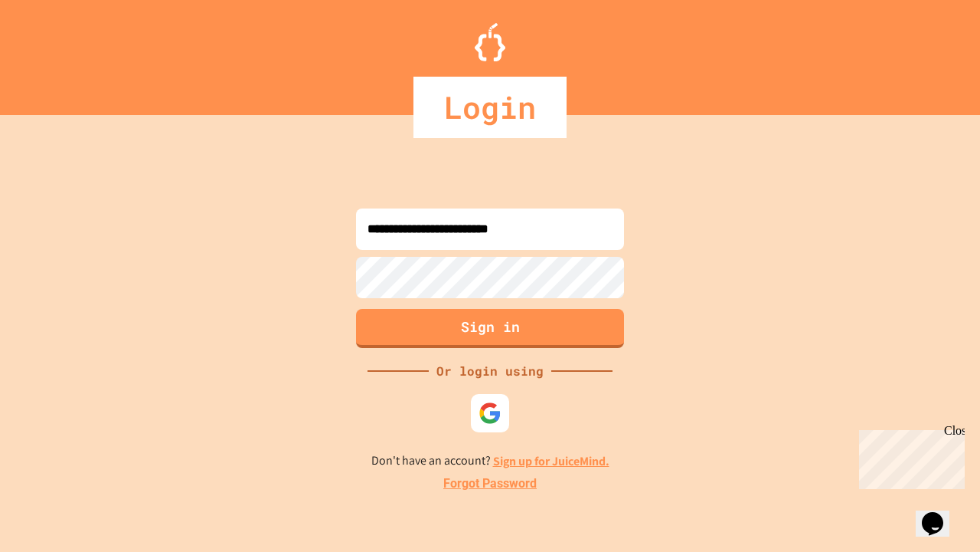 This screenshot has height=552, width=980. What do you see at coordinates (490, 461) in the screenshot?
I see `p: Don't have an account?` at bounding box center [490, 461].